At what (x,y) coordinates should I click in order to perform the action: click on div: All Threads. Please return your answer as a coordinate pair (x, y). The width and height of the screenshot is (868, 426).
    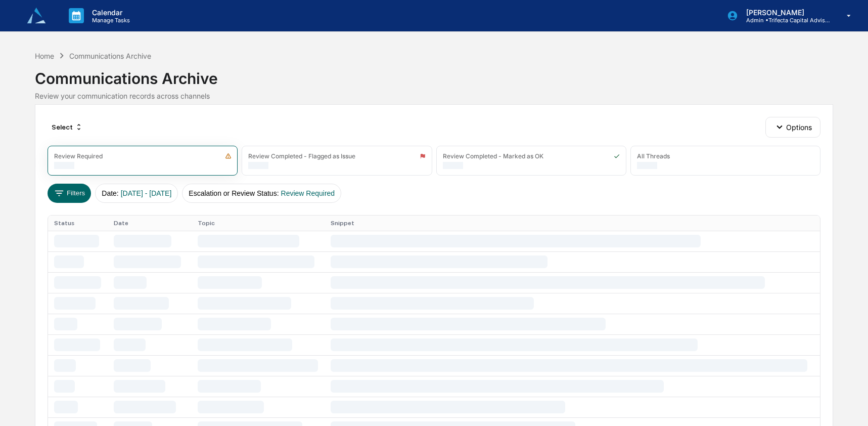
    Looking at the image, I should click on (653, 156).